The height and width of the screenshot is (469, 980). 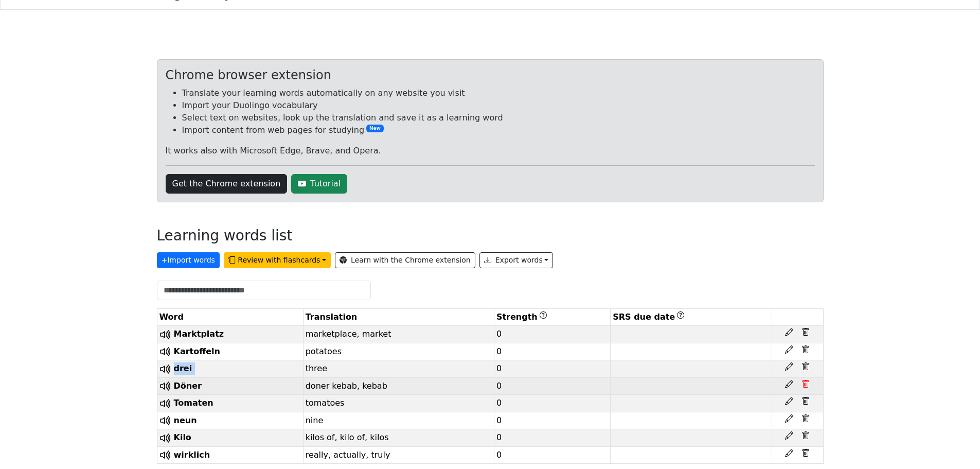 What do you see at coordinates (398, 369) in the screenshot?
I see `td: three` at bounding box center [398, 369].